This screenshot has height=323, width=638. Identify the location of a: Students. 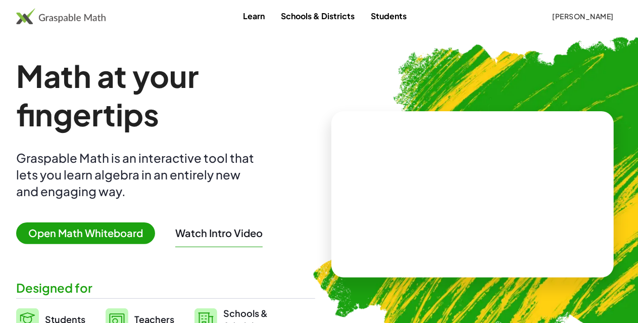
(388, 16).